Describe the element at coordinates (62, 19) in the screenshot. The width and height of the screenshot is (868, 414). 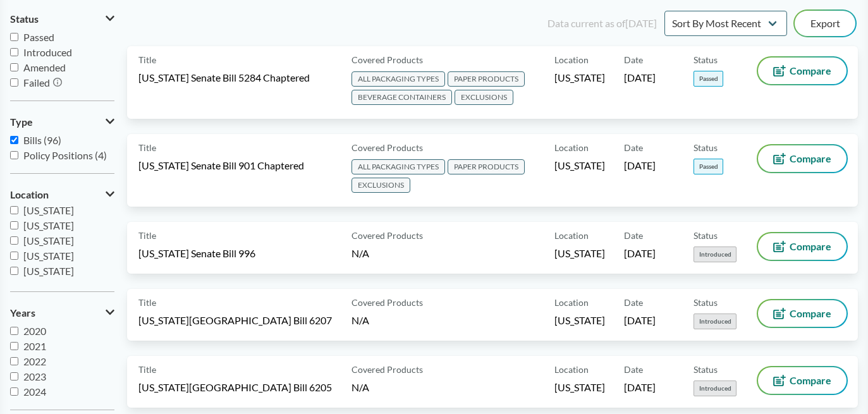
I see `button: Status` at that location.